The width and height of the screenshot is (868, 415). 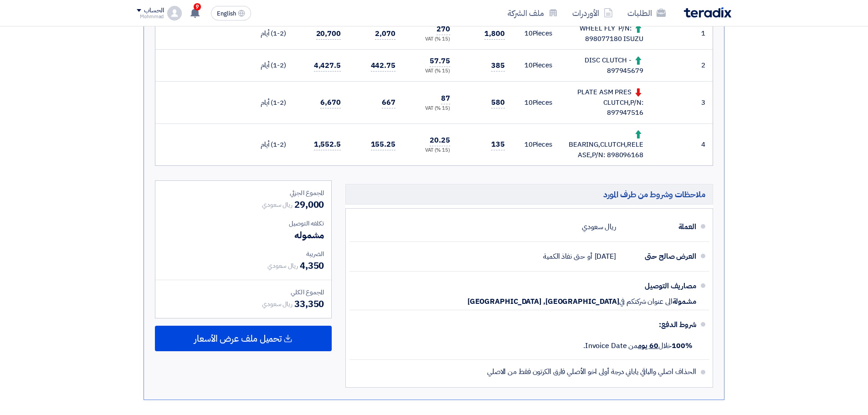 What do you see at coordinates (443, 29) in the screenshot?
I see `span: 270` at bounding box center [443, 29].